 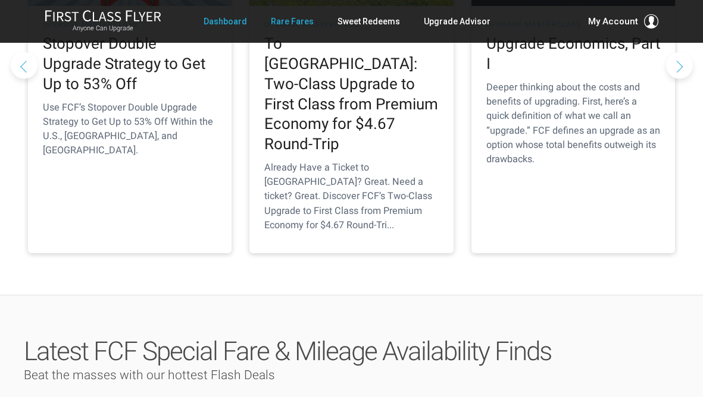 What do you see at coordinates (573, 54) in the screenshot?
I see `h2: Upgrade Economics, Part I` at bounding box center [573, 54].